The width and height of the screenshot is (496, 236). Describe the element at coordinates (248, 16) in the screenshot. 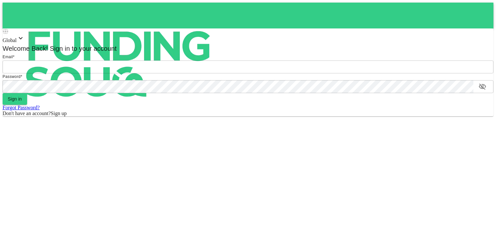

I see `a: logo` at that location.